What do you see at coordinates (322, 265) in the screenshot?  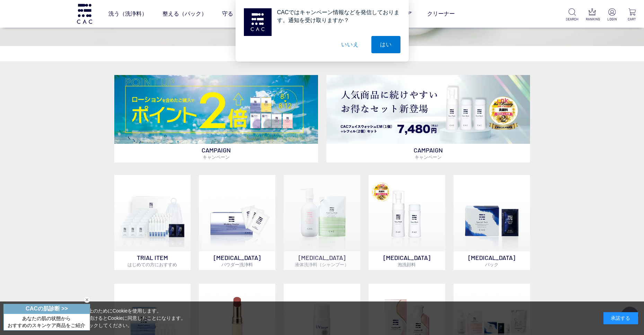 I see `span: 液体洗浄料（シャンプー）` at bounding box center [322, 265].